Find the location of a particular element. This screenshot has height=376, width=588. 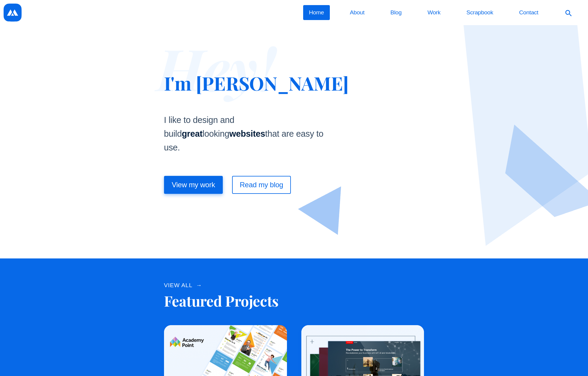

a: Blog is located at coordinates (396, 13).